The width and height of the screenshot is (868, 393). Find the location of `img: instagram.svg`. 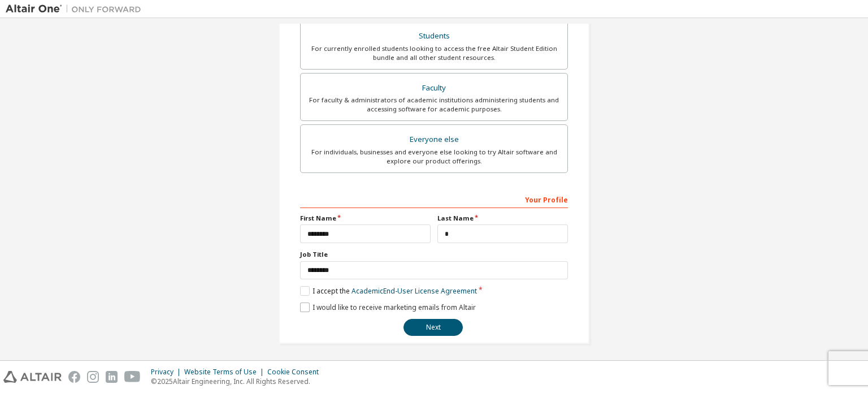

img: instagram.svg is located at coordinates (92, 376).